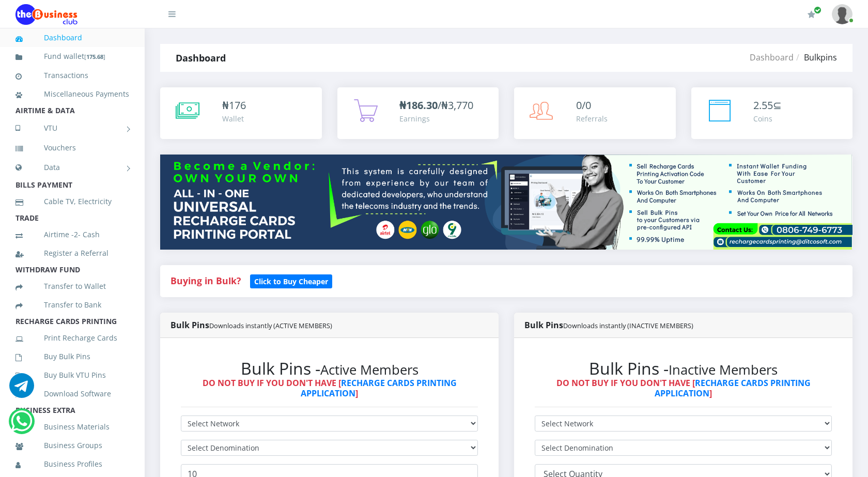  I want to click on img: Logo, so click(47, 15).